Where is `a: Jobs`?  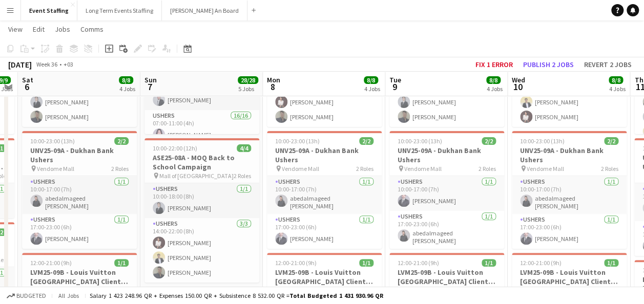 a: Jobs is located at coordinates (62, 29).